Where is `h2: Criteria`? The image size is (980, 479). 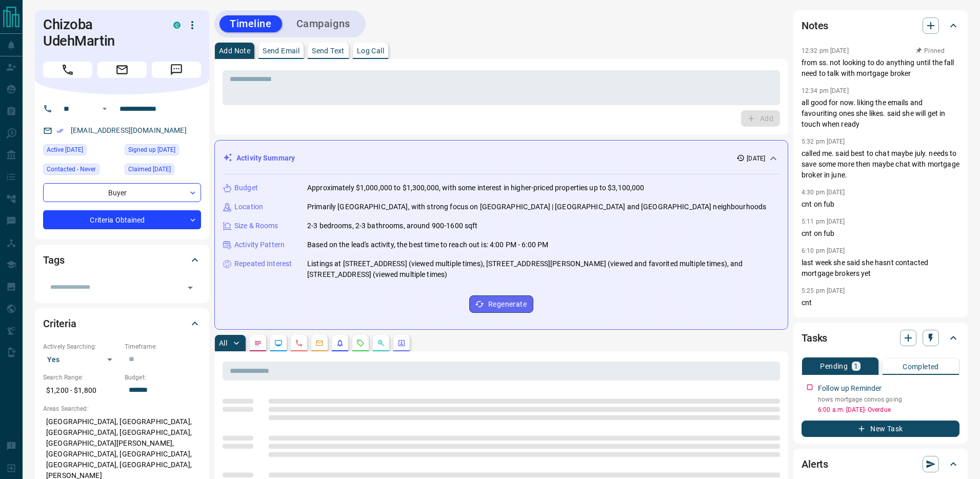 h2: Criteria is located at coordinates (59, 323).